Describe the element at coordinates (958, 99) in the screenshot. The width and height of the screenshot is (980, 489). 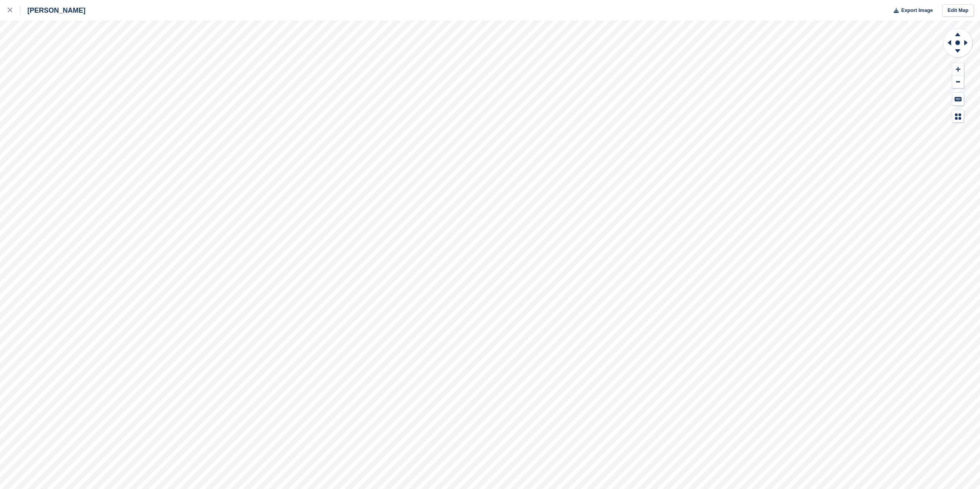
I see `button: Keyboard Shortcuts` at that location.